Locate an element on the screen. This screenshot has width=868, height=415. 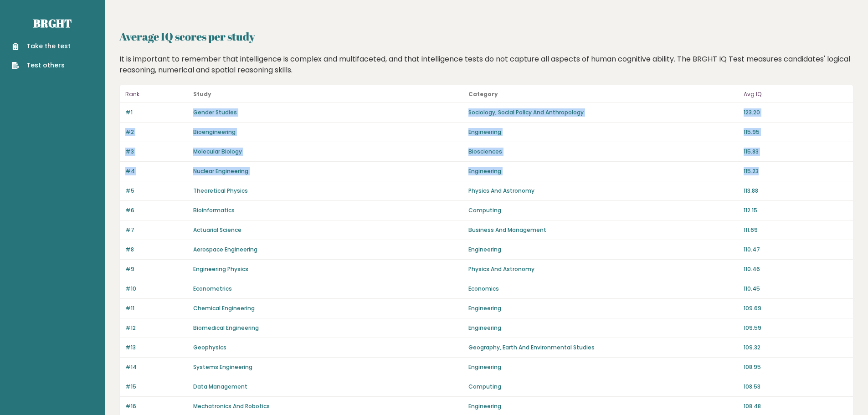
p: #4 is located at coordinates (156, 171).